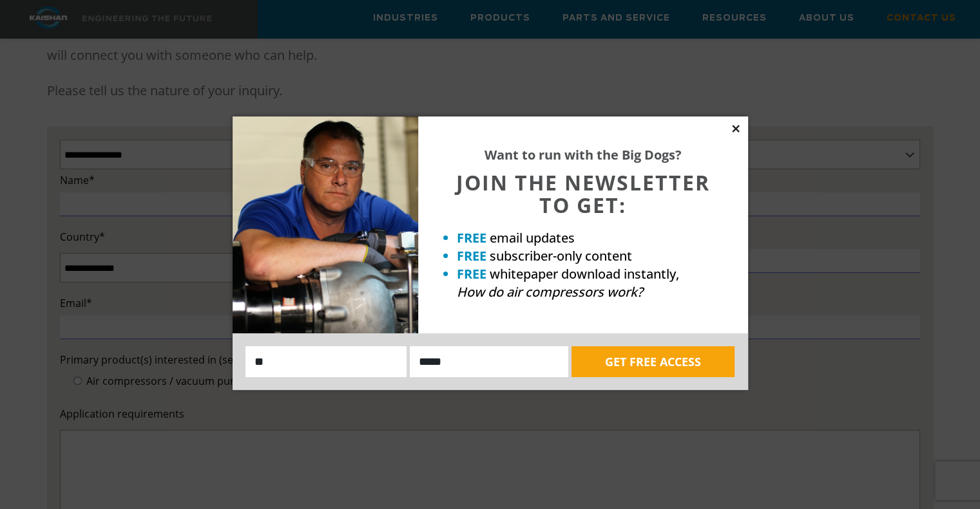 The width and height of the screenshot is (980, 509). What do you see at coordinates (489, 362) in the screenshot?
I see `input: Email` at bounding box center [489, 362].